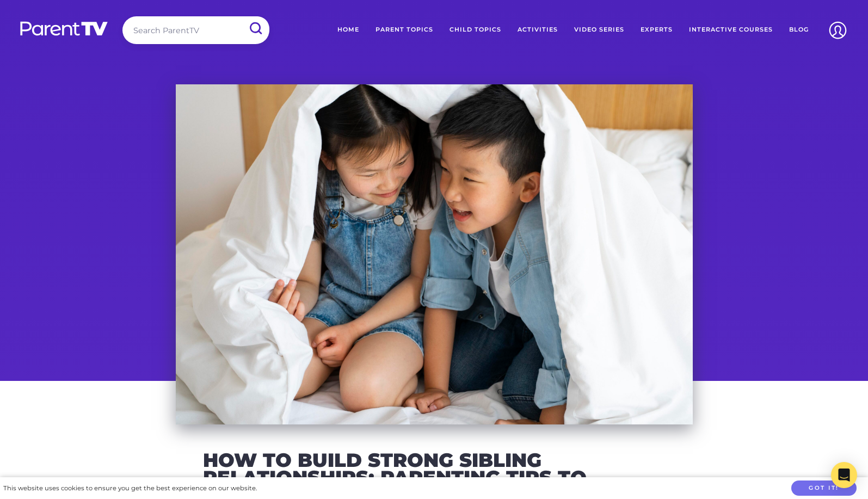 The width and height of the screenshot is (868, 499). What do you see at coordinates (256, 28) in the screenshot?
I see `input: Submit` at bounding box center [256, 28].